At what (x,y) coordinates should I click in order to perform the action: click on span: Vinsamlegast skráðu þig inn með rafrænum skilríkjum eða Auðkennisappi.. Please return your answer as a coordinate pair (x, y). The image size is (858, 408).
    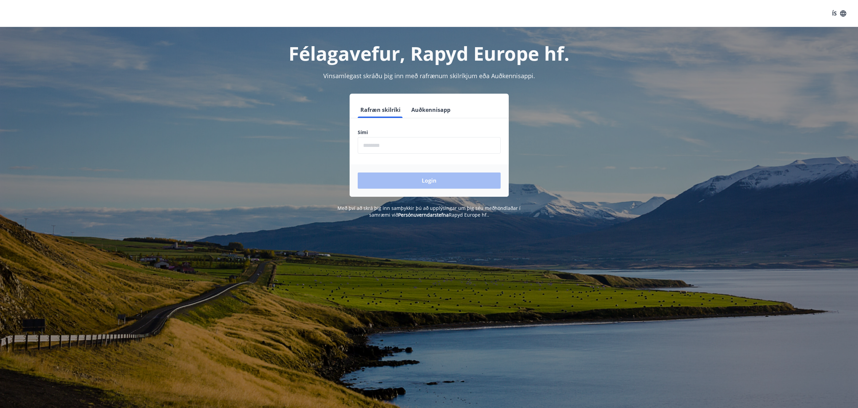
    Looking at the image, I should click on (429, 76).